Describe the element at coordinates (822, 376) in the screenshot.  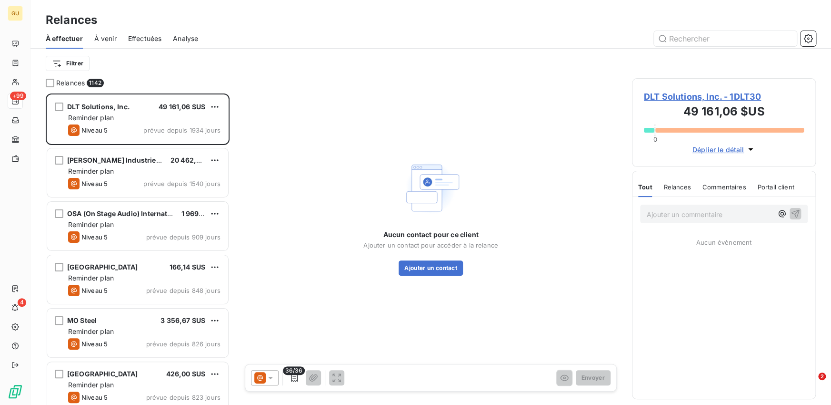
I see `span: 2` at that location.